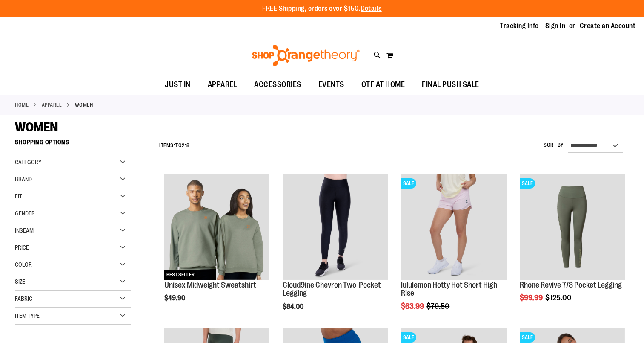 The height and width of the screenshot is (343, 644). What do you see at coordinates (556, 26) in the screenshot?
I see `a: Sign In` at bounding box center [556, 26].